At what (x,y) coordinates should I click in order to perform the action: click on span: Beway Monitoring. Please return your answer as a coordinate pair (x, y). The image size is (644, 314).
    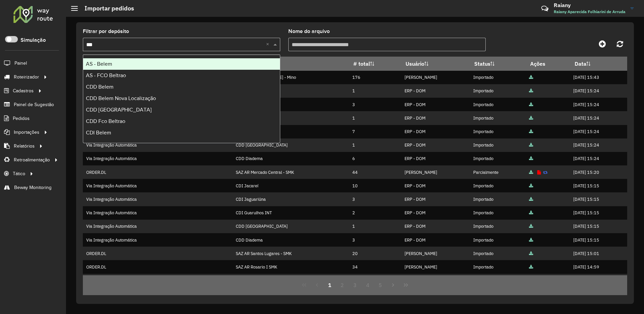
    Looking at the image, I should click on (33, 187).